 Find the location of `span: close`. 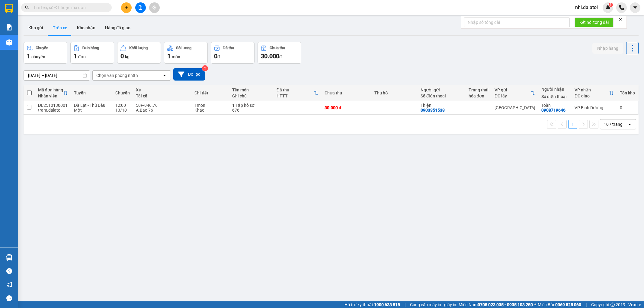

span: close is located at coordinates (621, 20).